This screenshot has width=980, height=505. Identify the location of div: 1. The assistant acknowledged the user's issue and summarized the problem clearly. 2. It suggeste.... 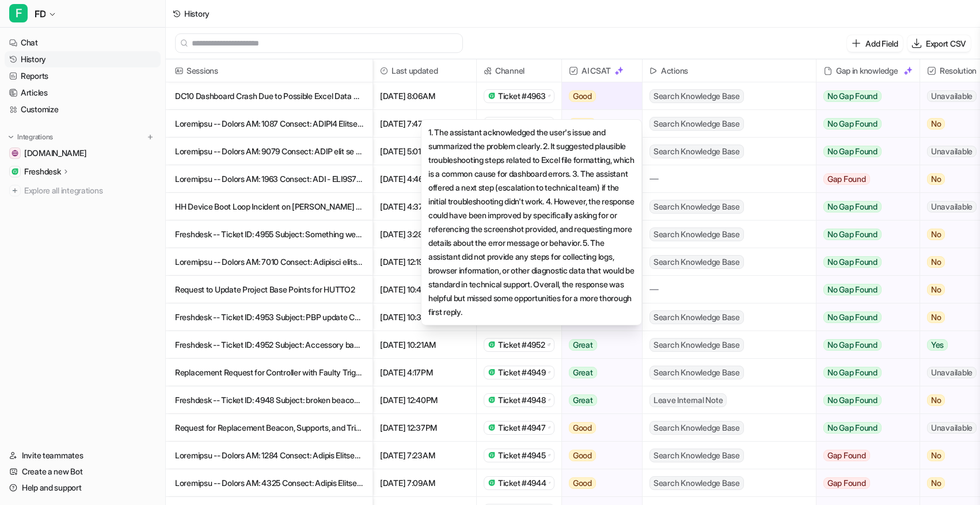
(531, 223).